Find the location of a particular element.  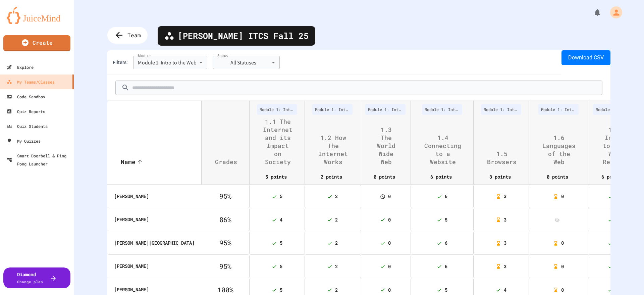

a: DiamondChange plan is located at coordinates (37, 278).